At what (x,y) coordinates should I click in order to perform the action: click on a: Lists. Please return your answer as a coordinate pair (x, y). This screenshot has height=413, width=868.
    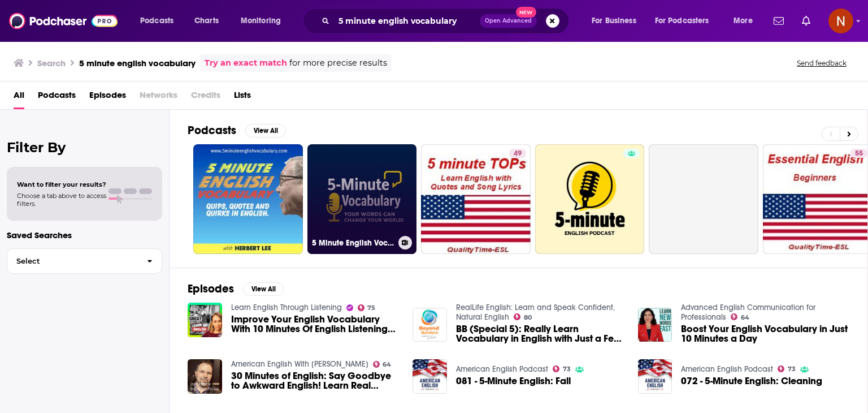
    Looking at the image, I should click on (242, 97).